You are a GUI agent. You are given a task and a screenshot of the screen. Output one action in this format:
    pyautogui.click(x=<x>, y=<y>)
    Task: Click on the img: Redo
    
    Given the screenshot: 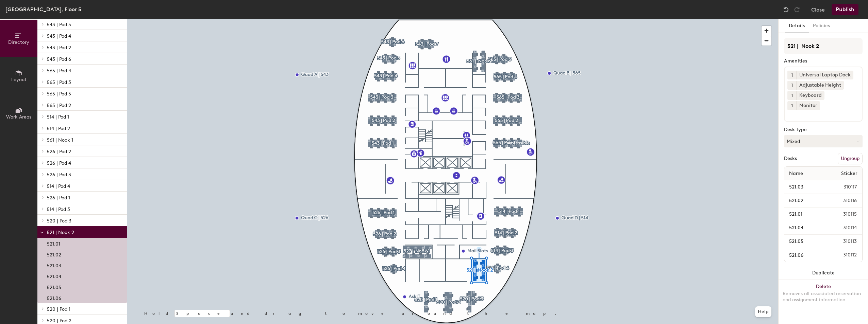 What is the action you would take?
    pyautogui.click(x=797, y=10)
    